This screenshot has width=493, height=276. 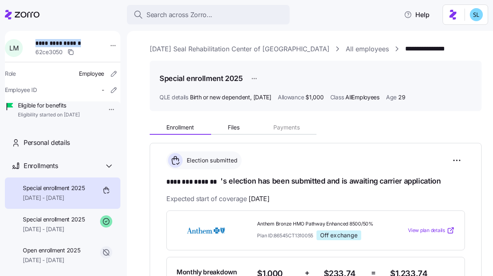 I want to click on span: AllEmployees, so click(x=362, y=97).